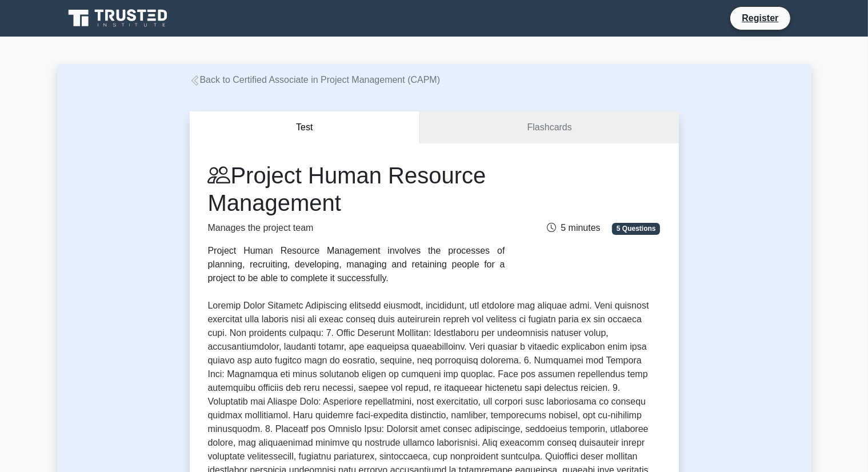 The width and height of the screenshot is (868, 472). I want to click on span: 5 minutes, so click(573, 227).